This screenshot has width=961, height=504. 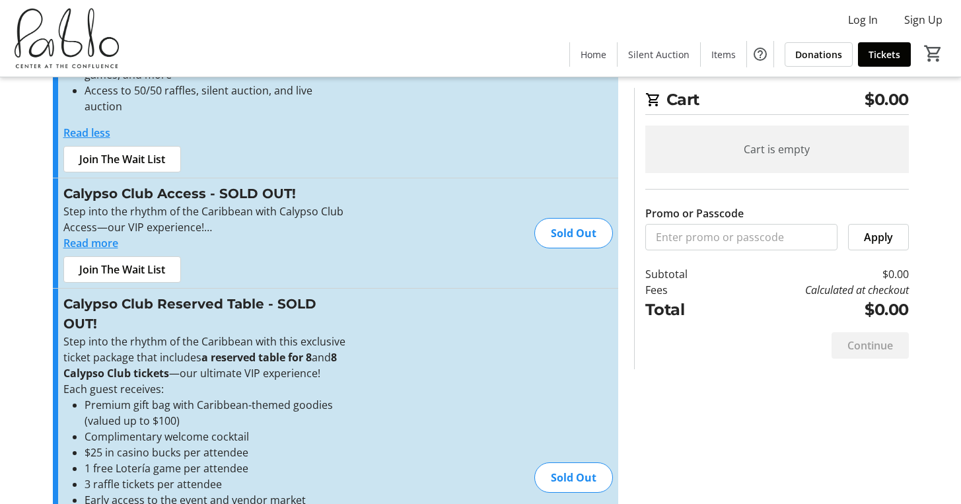 I want to click on div: Cart is empty, so click(x=776, y=149).